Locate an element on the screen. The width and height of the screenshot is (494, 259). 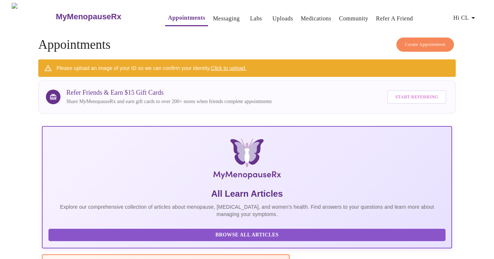
button: Hi CL is located at coordinates (465, 18).